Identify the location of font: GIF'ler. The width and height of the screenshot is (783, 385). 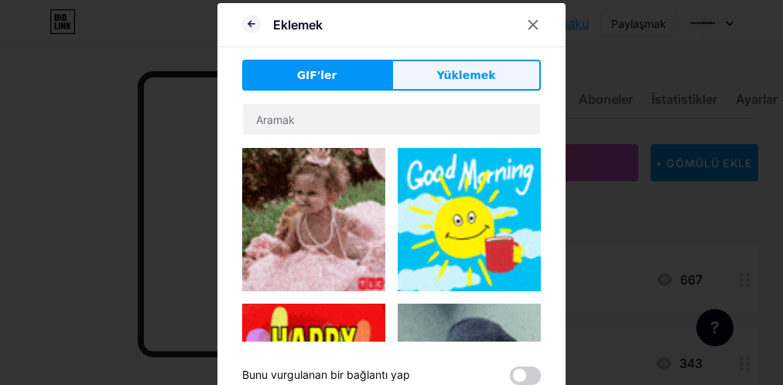
(317, 75).